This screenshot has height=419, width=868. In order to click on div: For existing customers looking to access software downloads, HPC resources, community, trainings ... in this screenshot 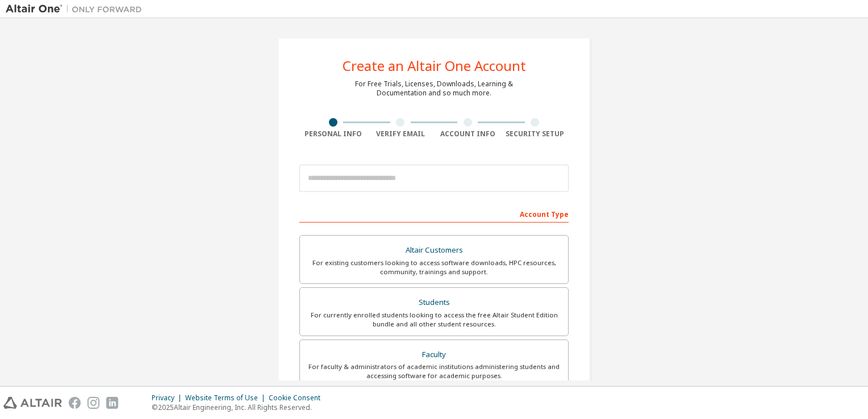, I will do `click(434, 268)`.